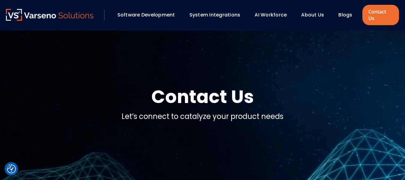 The width and height of the screenshot is (405, 180). Describe the element at coordinates (273, 15) in the screenshot. I see `div: AI Workforce` at that location.